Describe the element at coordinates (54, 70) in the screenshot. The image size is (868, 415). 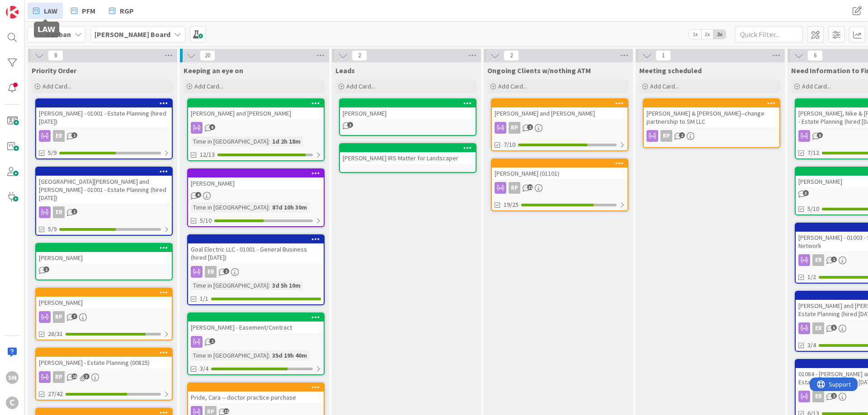
I see `span: Priority Order` at that location.